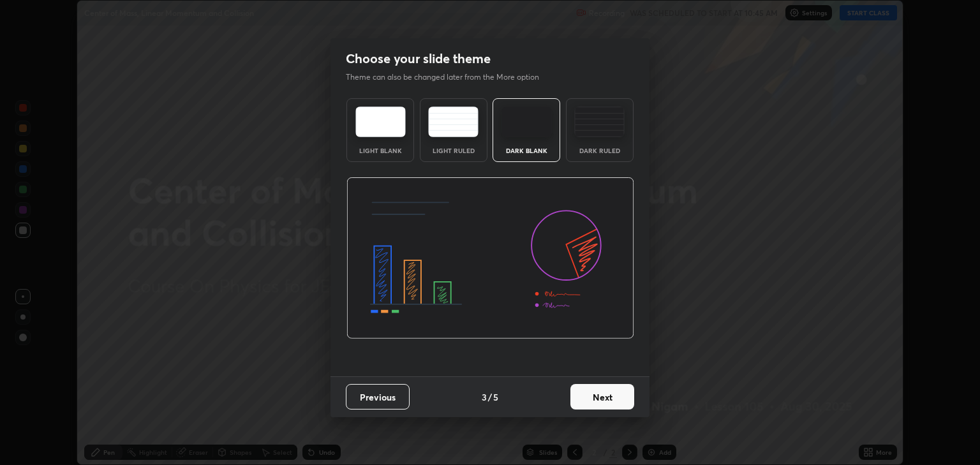 The image size is (980, 465). Describe the element at coordinates (526, 151) in the screenshot. I see `div: Dark Blank` at that location.